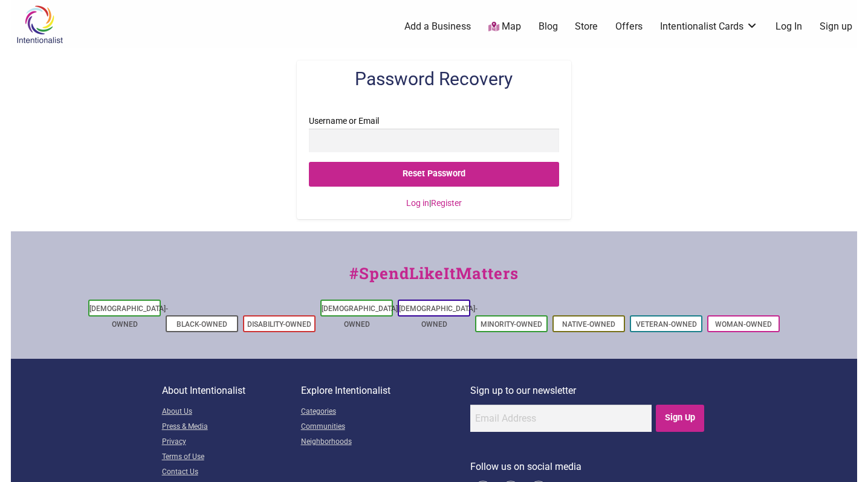  What do you see at coordinates (231, 442) in the screenshot?
I see `a: Privacy` at bounding box center [231, 442].